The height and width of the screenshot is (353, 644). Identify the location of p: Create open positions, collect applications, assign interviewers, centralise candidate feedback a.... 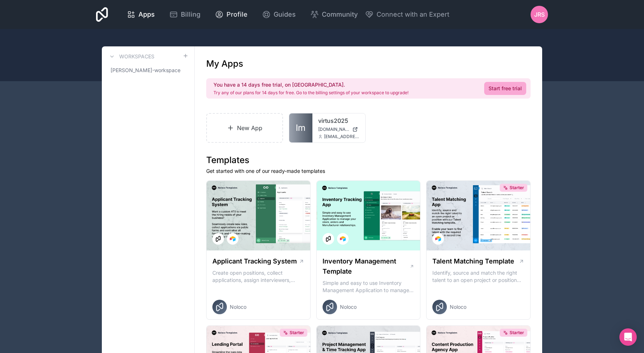
(258, 276).